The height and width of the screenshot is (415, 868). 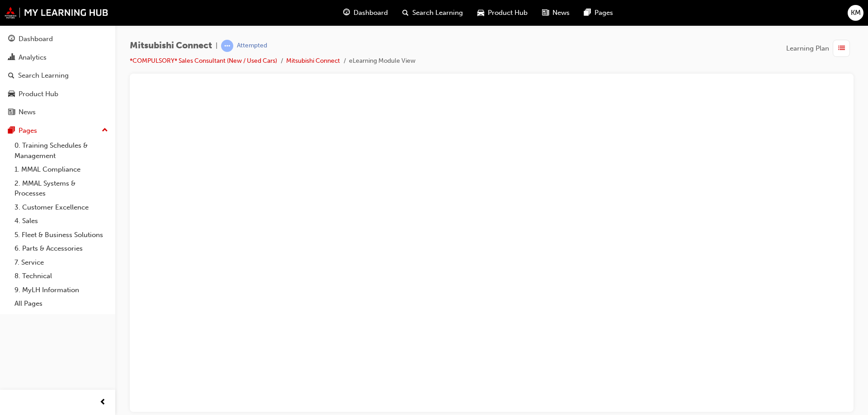 I want to click on span: list-icon, so click(x=841, y=48).